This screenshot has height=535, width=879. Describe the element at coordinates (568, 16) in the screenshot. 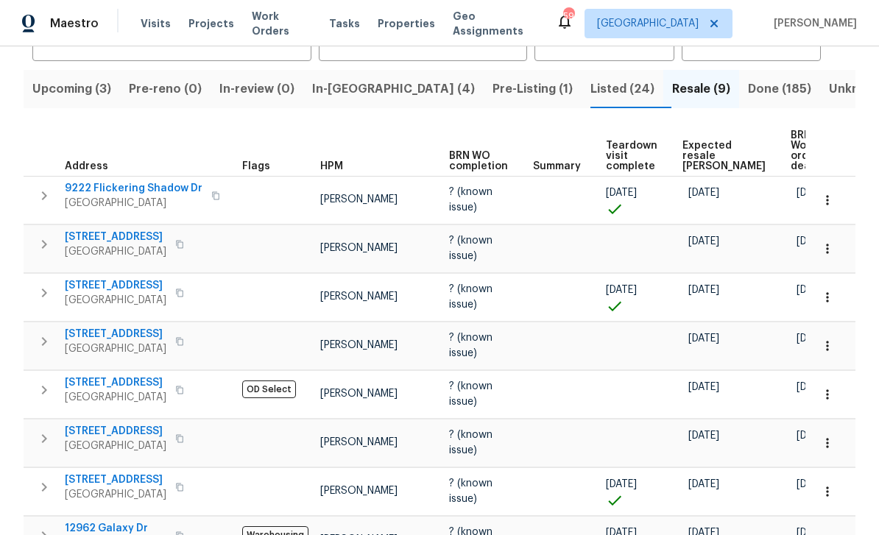

I see `div: 59` at that location.